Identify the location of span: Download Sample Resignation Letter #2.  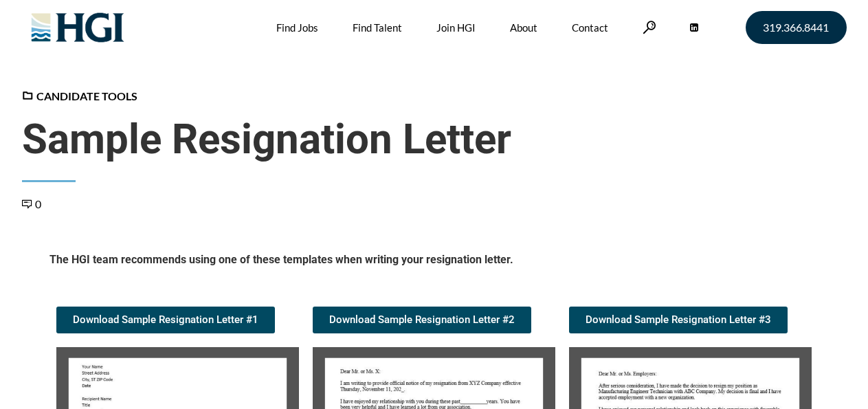
(422, 320).